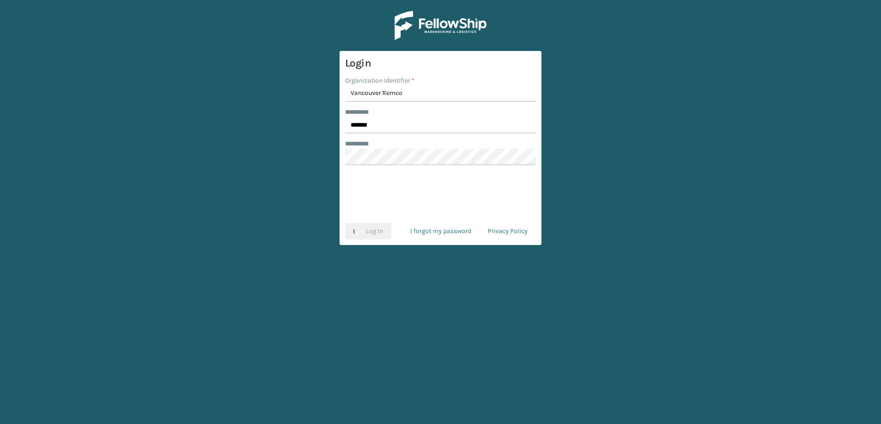 The width and height of the screenshot is (881, 424). I want to click on a: I forgot my password, so click(441, 231).